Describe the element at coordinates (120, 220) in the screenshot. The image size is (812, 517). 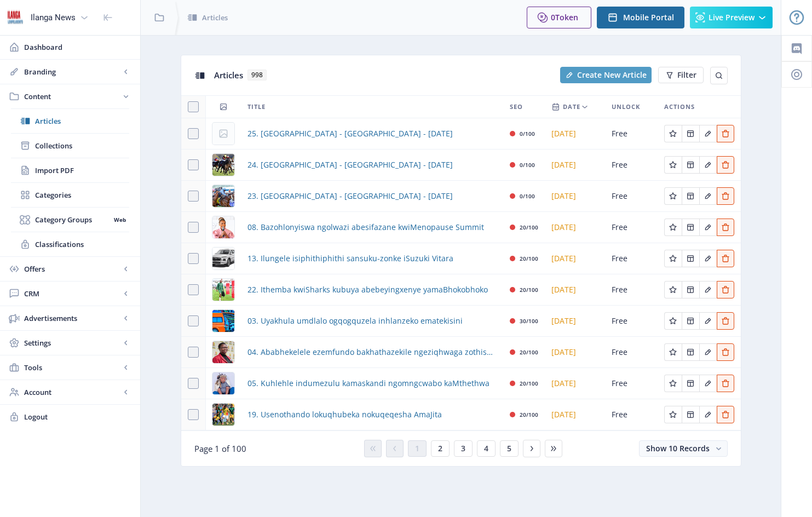
I see `nb-badge: Web` at that location.